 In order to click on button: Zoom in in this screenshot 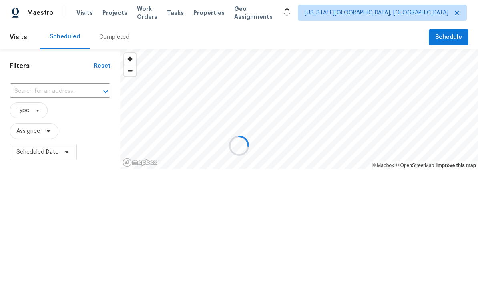, I will do `click(130, 59)`.